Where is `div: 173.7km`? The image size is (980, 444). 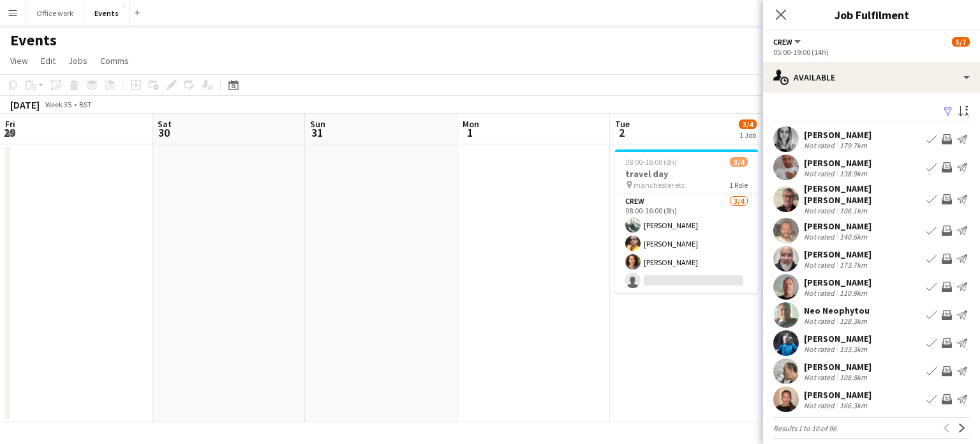 div: 173.7km is located at coordinates (853, 265).